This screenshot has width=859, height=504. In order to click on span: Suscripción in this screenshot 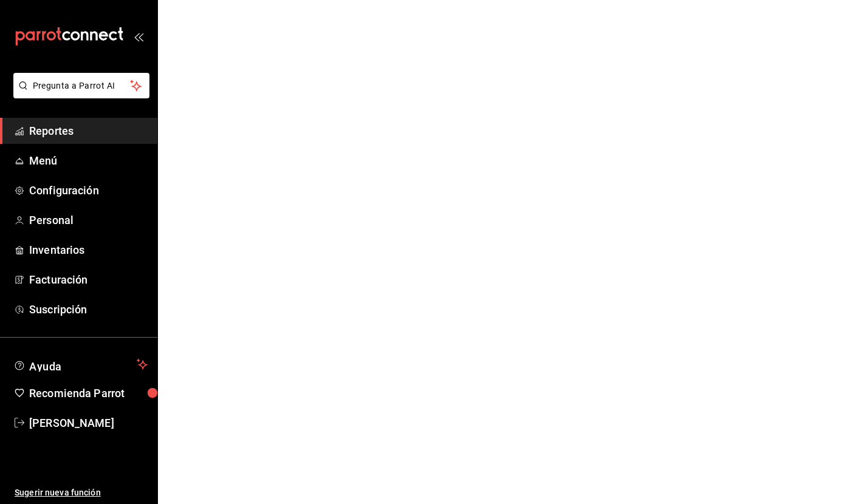, I will do `click(88, 309)`.